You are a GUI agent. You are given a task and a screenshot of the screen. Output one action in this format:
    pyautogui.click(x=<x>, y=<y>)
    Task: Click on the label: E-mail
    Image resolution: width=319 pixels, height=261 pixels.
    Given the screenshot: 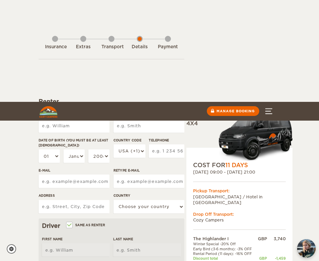 What is the action you would take?
    pyautogui.click(x=74, y=170)
    